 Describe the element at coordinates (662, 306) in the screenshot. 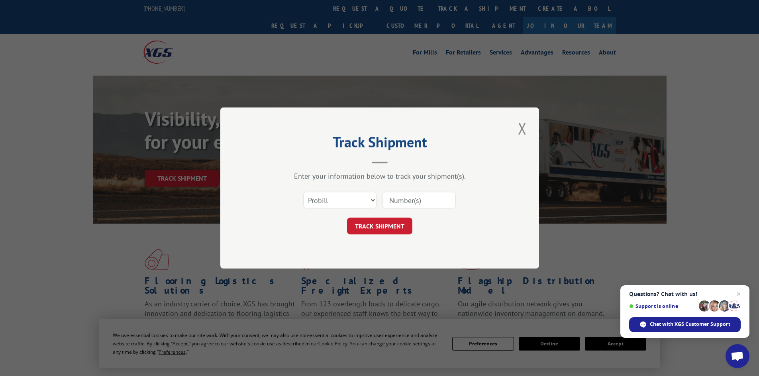

I see `span: Support is online` at that location.